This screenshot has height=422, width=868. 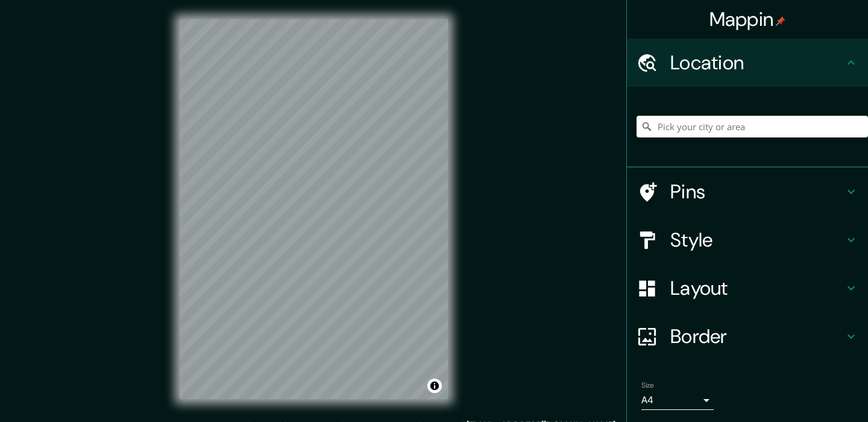 What do you see at coordinates (747, 62) in the screenshot?
I see `div: Location` at bounding box center [747, 62].